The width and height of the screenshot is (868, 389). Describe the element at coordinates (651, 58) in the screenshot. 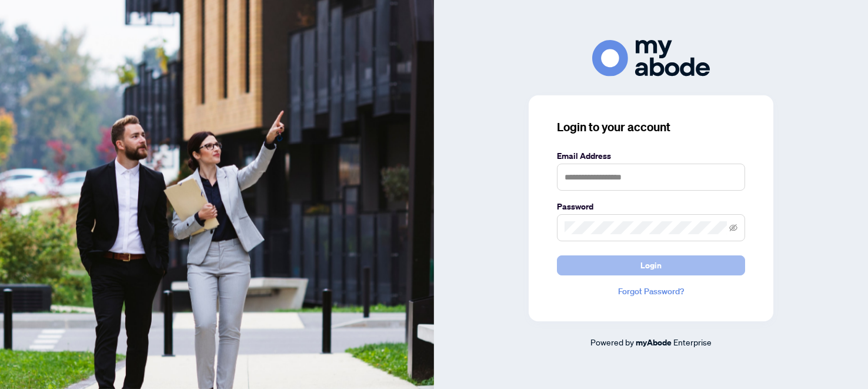

I see `img: ma-logo` at that location.